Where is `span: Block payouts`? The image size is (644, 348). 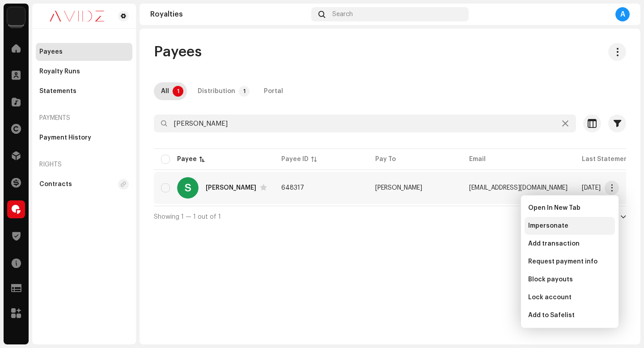
span: Block payouts is located at coordinates (550, 279).